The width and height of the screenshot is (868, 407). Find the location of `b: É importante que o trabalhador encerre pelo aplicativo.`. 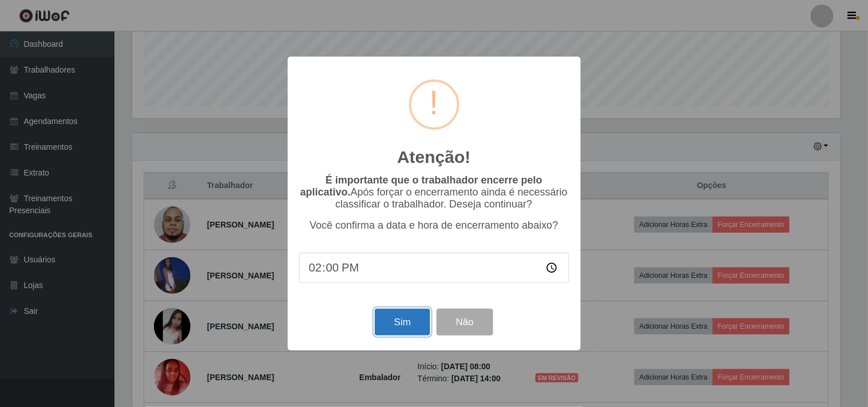

b: É importante que o trabalhador encerre pelo aplicativo. is located at coordinates (421, 186).